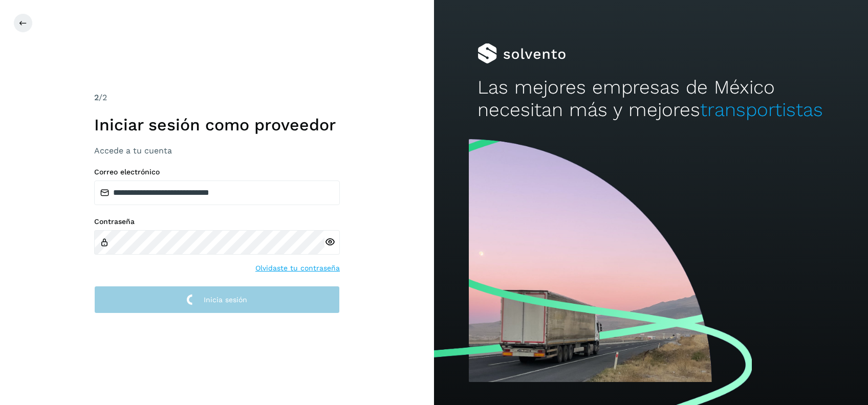 The image size is (868, 405). Describe the element at coordinates (761, 109) in the screenshot. I see `span: transportistas` at that location.